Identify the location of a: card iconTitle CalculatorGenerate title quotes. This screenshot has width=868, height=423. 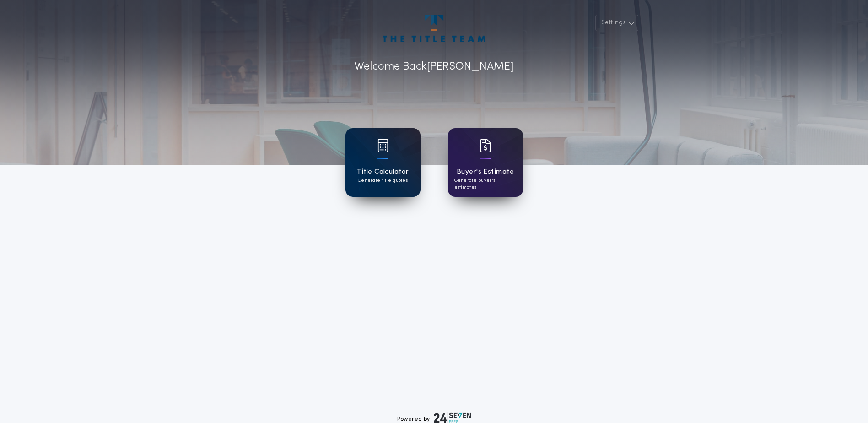
(383, 162).